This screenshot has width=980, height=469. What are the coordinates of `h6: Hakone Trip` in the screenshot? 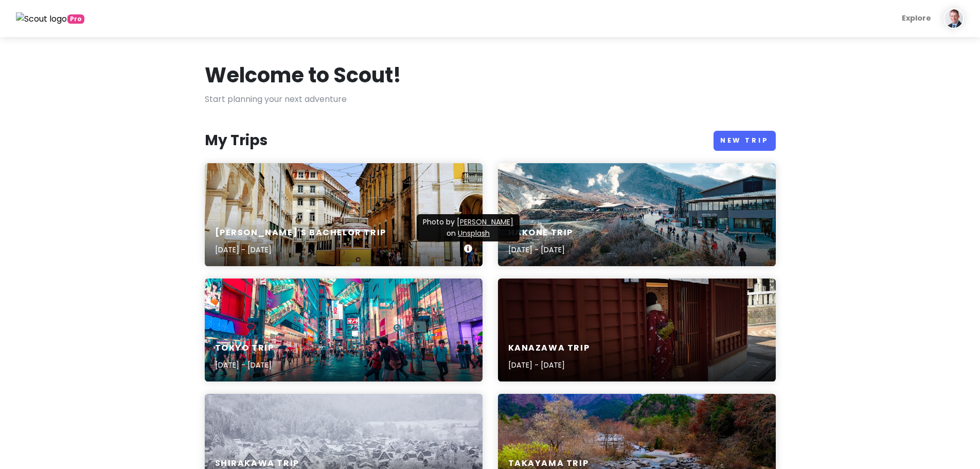 It's located at (540, 232).